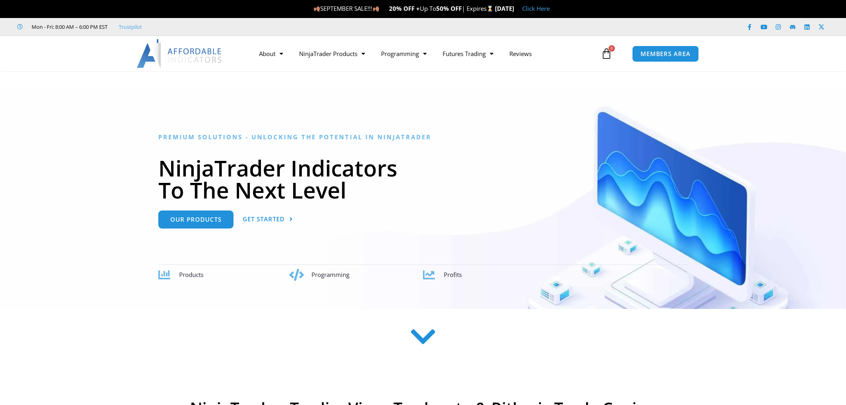 Image resolution: width=846 pixels, height=405 pixels. Describe the element at coordinates (271, 54) in the screenshot. I see `a: About` at that location.